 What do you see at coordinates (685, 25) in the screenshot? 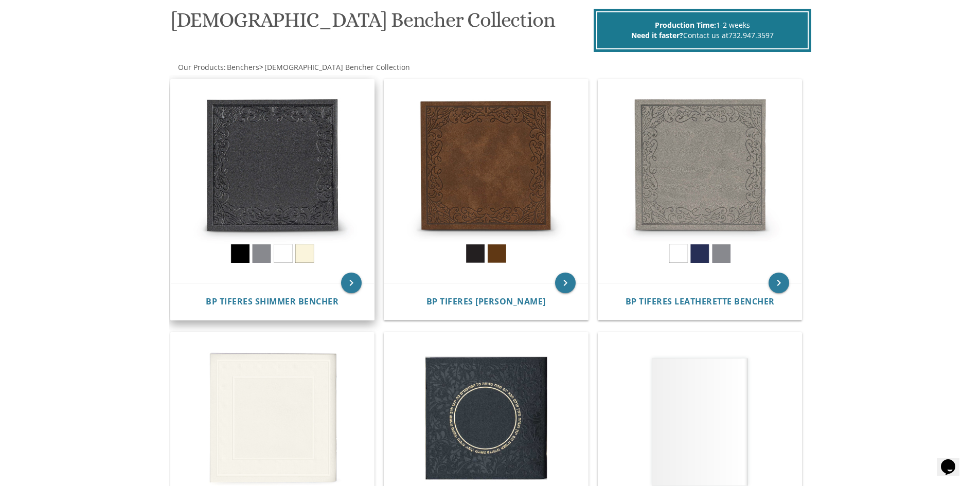
I see `span: Production Time:` at bounding box center [685, 25].